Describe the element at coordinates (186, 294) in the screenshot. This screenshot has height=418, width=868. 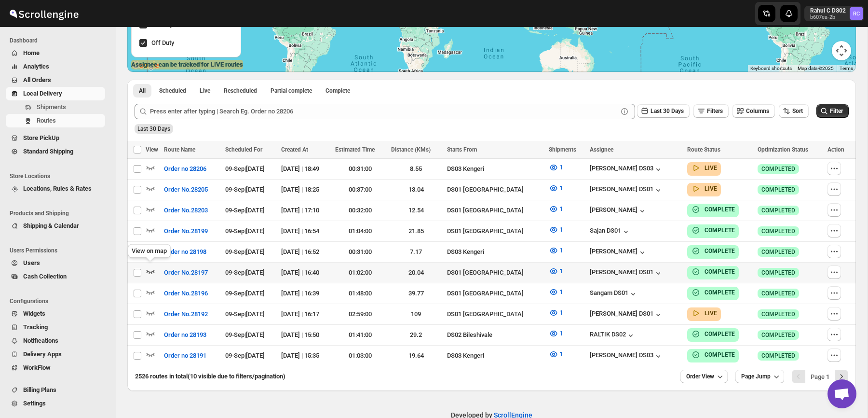
I see `button: Order No.28196` at that location.